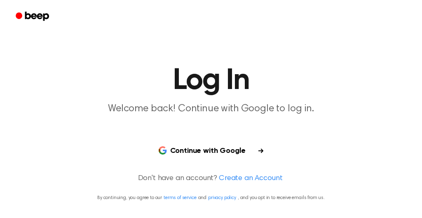 The height and width of the screenshot is (218, 422). Describe the element at coordinates (211, 151) in the screenshot. I see `button: Continue with Google` at that location.